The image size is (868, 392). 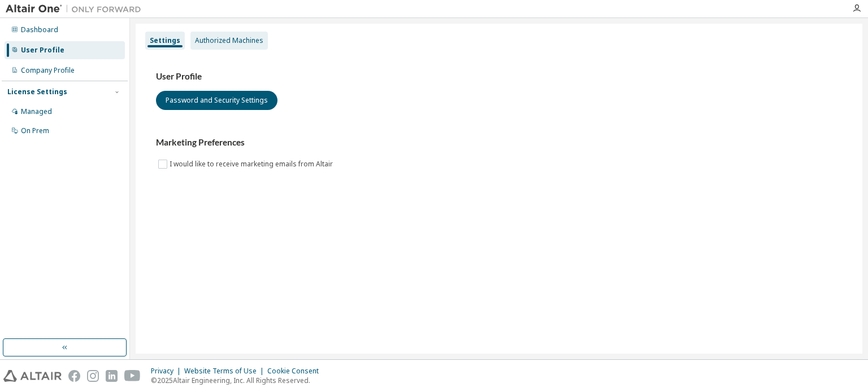 I want to click on h3: User Profile, so click(x=499, y=77).